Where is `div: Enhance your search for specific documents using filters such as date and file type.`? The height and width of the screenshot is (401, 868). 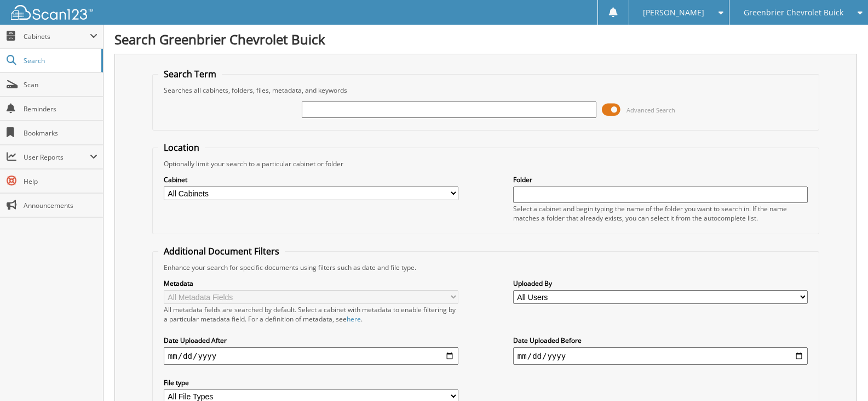
div: Enhance your search for specific documents using filters such as date and file type. is located at coordinates (486, 267).